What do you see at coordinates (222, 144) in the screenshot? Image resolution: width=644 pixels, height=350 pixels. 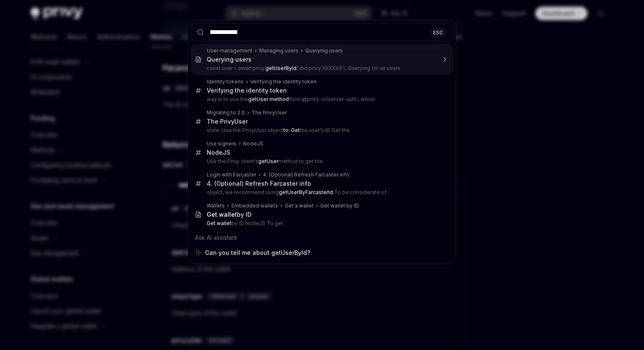 I see `div: Use signers` at bounding box center [222, 144].